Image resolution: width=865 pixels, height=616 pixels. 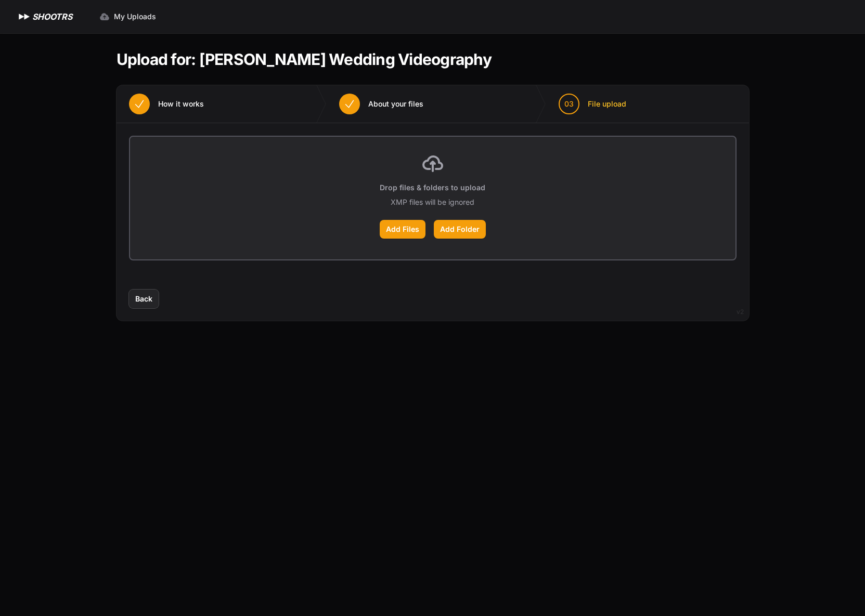 I want to click on p: XMP files will be ignored, so click(x=432, y=203).